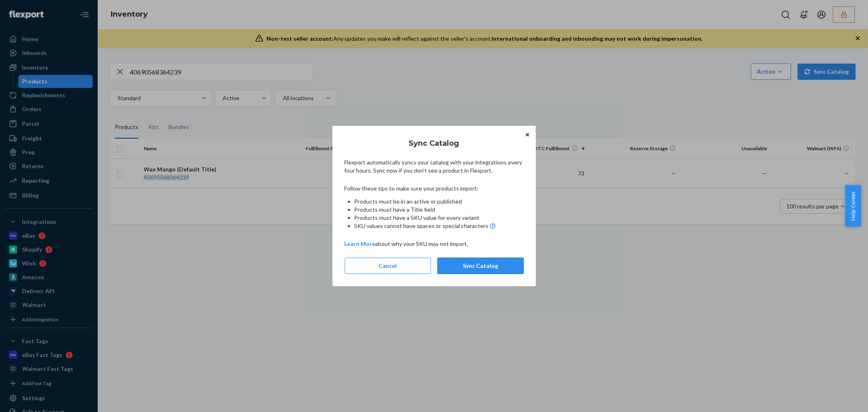 The image size is (868, 412). I want to click on a: Learn More, so click(360, 244).